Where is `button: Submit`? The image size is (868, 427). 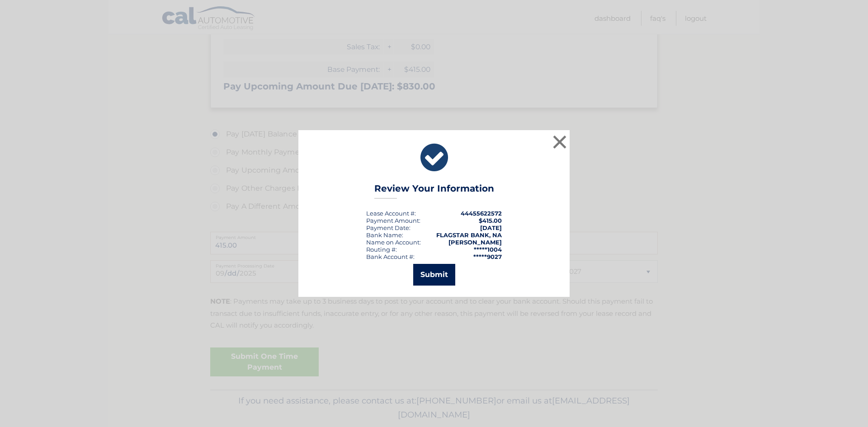
button: Submit is located at coordinates (434, 275).